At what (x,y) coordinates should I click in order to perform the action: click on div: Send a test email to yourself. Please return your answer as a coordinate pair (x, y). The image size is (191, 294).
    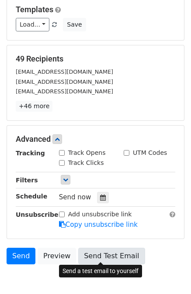
    Looking at the image, I should click on (100, 271).